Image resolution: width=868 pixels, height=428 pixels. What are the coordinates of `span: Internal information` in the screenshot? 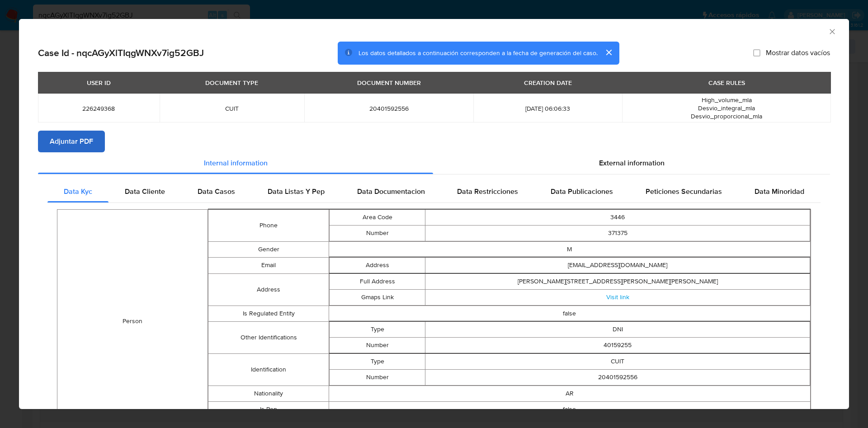 It's located at (236, 163).